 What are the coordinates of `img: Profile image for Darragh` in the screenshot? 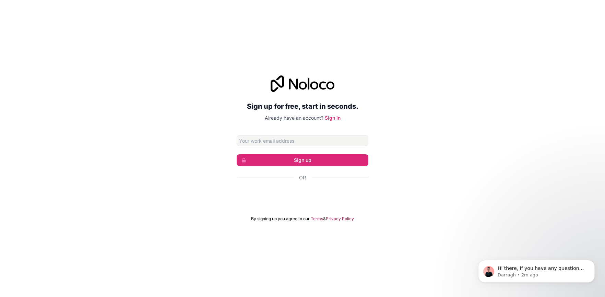 It's located at (21, 26).